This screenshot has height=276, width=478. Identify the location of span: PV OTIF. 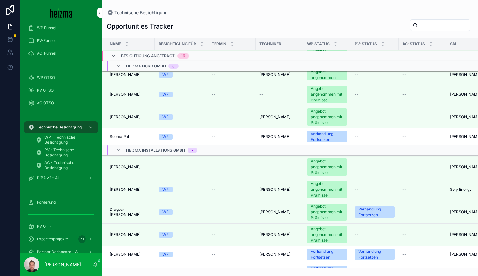
(44, 226).